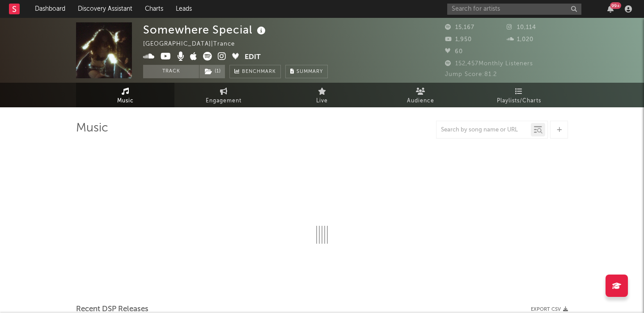 The height and width of the screenshot is (313, 644). I want to click on button: Track, so click(171, 72).